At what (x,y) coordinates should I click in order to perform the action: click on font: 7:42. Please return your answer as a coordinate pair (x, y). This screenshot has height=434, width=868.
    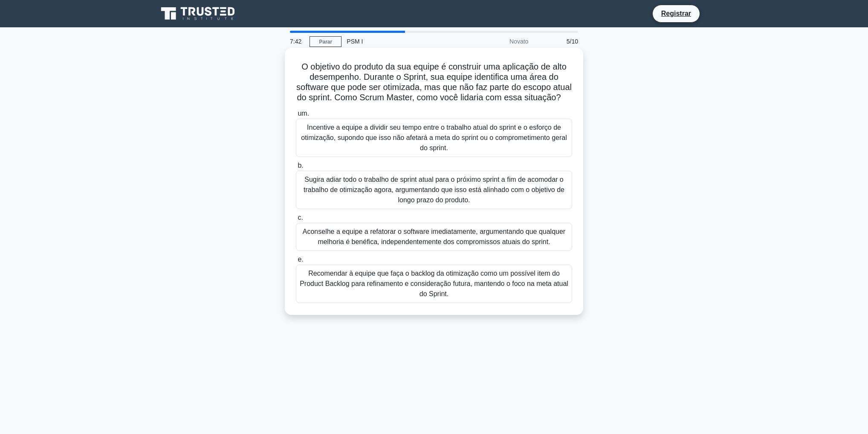
    Looking at the image, I should click on (296, 41).